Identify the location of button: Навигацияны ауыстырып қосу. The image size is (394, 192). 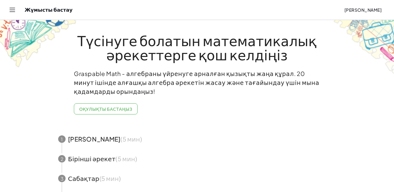
(12, 10).